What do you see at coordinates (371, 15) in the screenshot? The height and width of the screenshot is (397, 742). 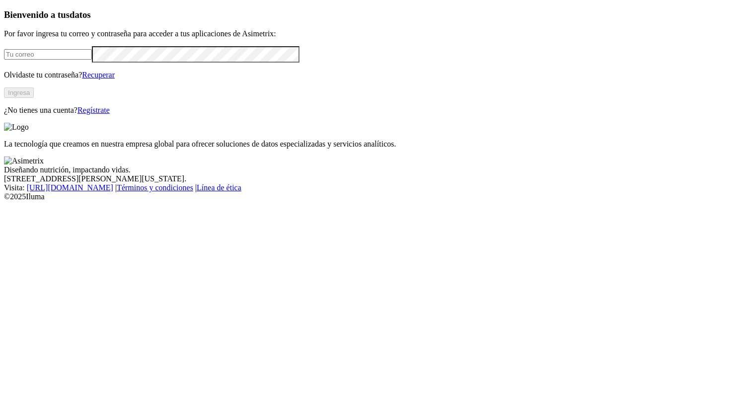 I see `h3: Bienvenido a tus` at bounding box center [371, 15].